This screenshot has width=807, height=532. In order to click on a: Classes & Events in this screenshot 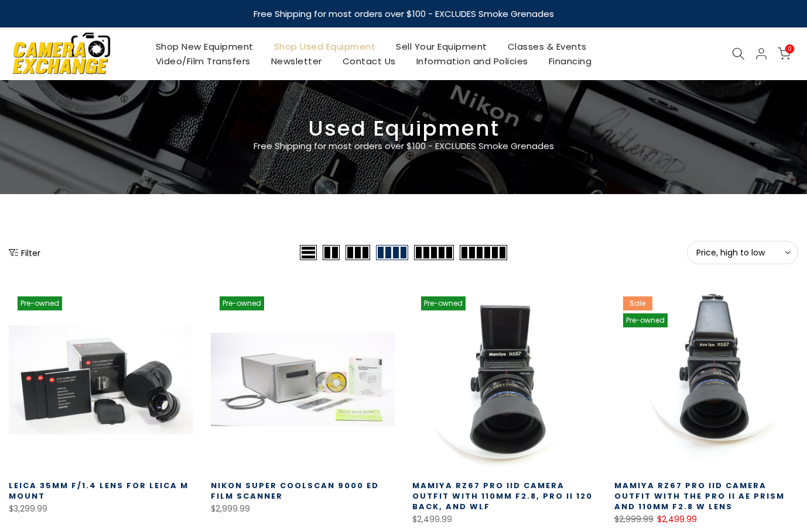, I will do `click(547, 46)`.